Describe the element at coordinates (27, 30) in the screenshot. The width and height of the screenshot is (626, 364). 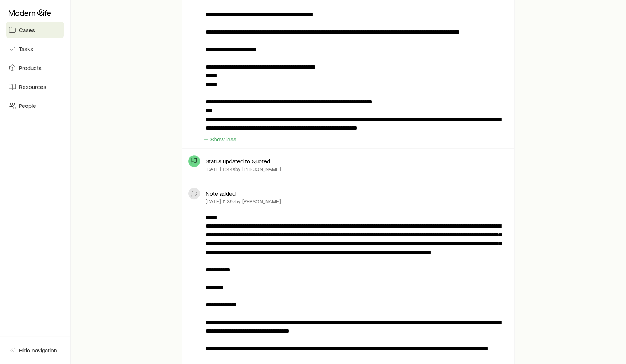
I see `span: Cases` at that location.